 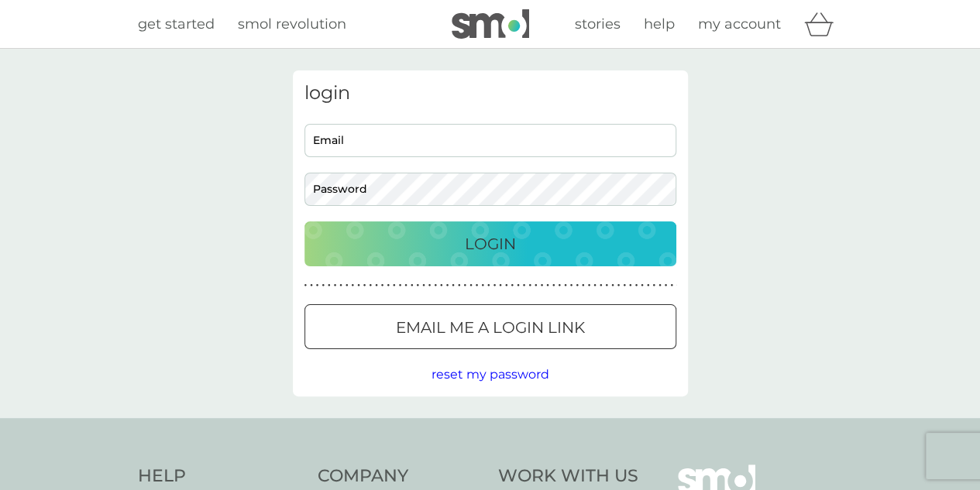 I want to click on button: Login, so click(x=490, y=244).